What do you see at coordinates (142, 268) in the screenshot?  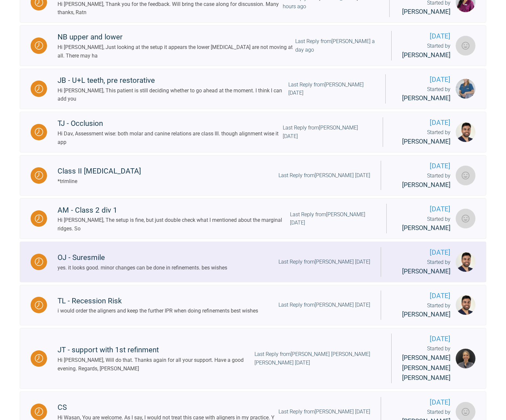 I see `div: yes. it looks good. minor changes can be done in refinements. bes wishes` at bounding box center [142, 268].